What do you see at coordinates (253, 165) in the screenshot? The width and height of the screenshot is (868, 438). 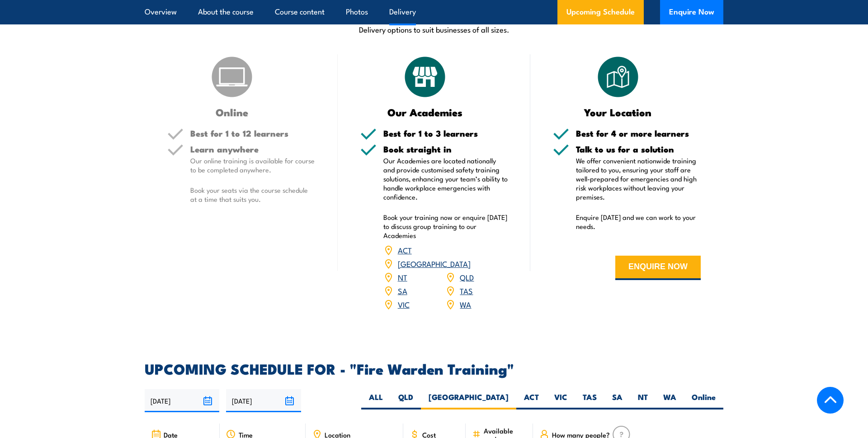 I see `p: Our online training is available for course to be completed anywhere.` at bounding box center [253, 165].